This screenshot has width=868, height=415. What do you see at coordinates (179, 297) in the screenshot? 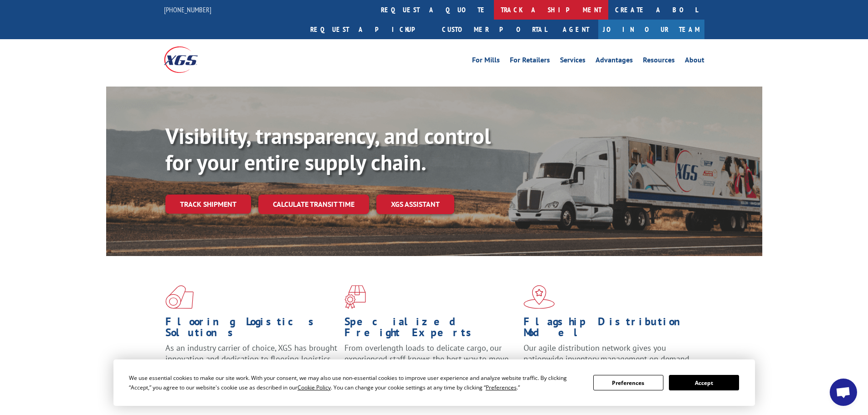
I see `img: xgs-icon-total-supply-chain-intelligence-red` at bounding box center [179, 297].